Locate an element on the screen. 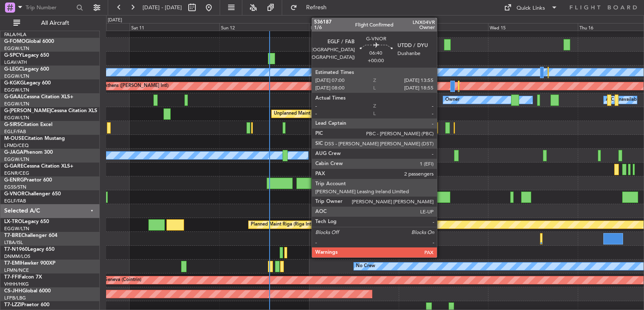 The width and height of the screenshot is (644, 310). a: G-SPCYLegacy 650 is located at coordinates (26, 55).